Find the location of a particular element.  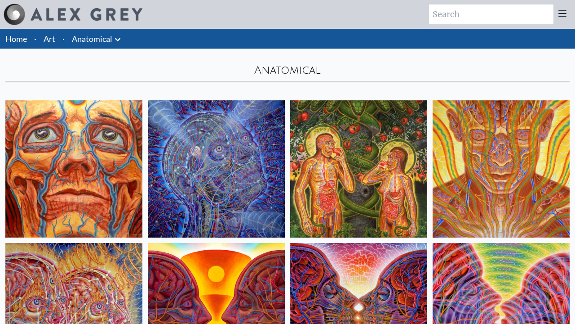

a: Art is located at coordinates (49, 39).